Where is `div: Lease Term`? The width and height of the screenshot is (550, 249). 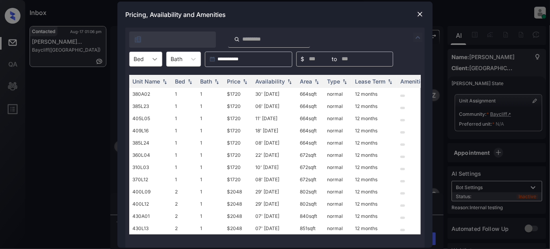 div: Lease Term is located at coordinates (370, 81).